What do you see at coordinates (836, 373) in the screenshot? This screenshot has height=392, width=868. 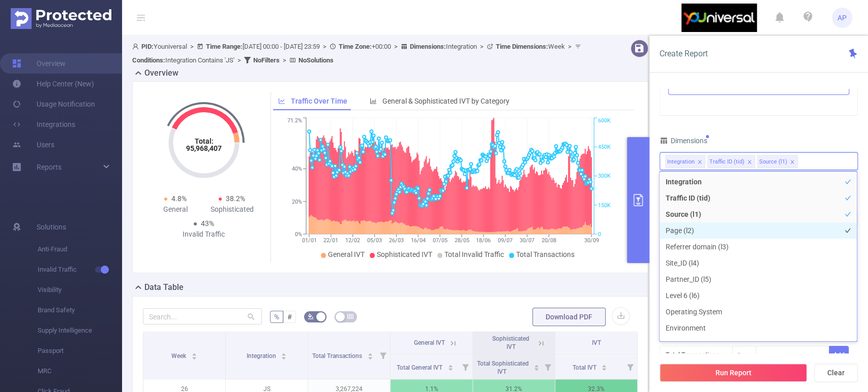 I see `button: Clear` at bounding box center [836, 373].